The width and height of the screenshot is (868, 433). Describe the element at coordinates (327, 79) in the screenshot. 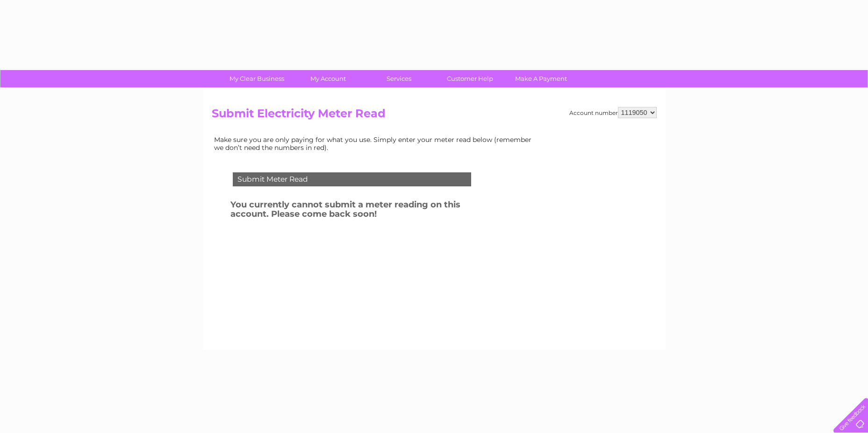

I see `a: My Account` at that location.